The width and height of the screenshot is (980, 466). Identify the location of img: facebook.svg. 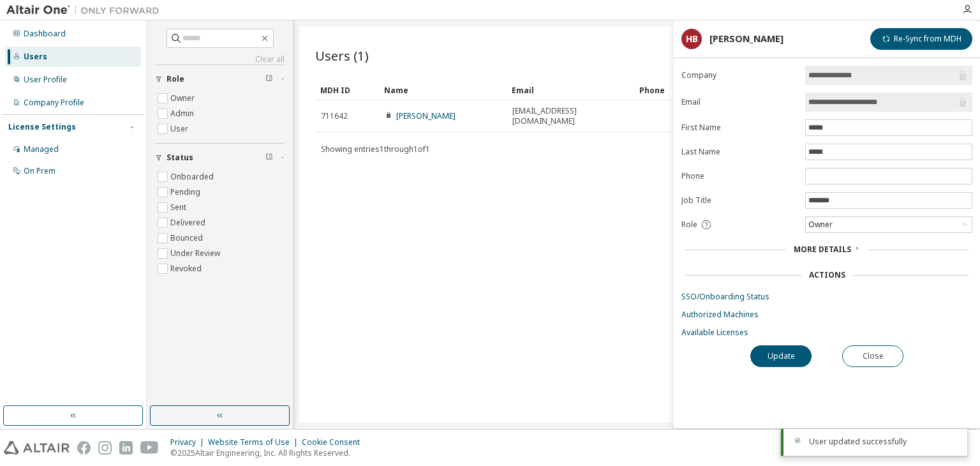
(84, 448).